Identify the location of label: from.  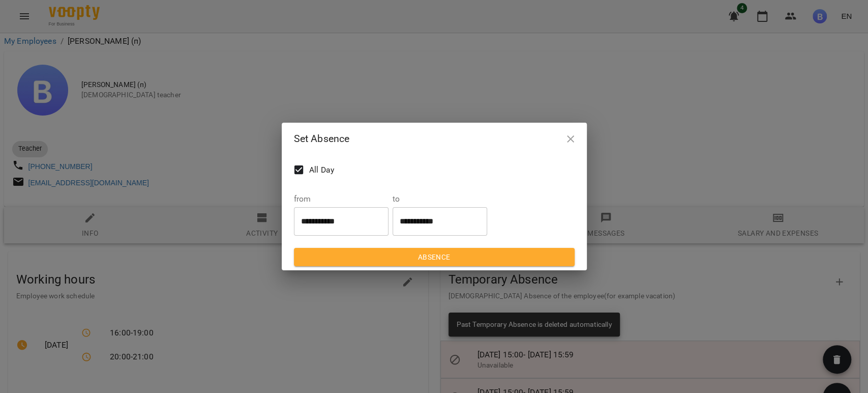
(342, 199).